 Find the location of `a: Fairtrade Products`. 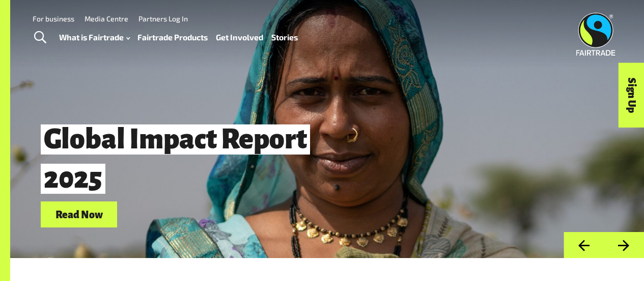

a: Fairtrade Products is located at coordinates (172, 37).